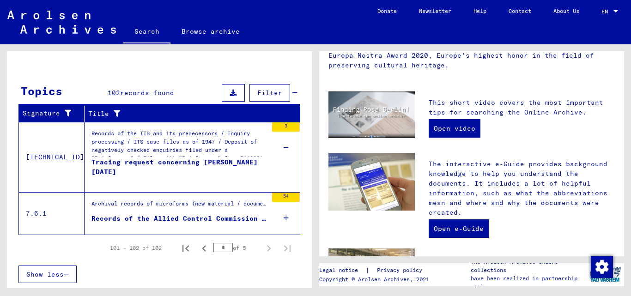  What do you see at coordinates (179, 206) in the screenshot?
I see `div: Archival records of microforms (new material / document acquisition) / Document acquisition in th...` at bounding box center [179, 206].